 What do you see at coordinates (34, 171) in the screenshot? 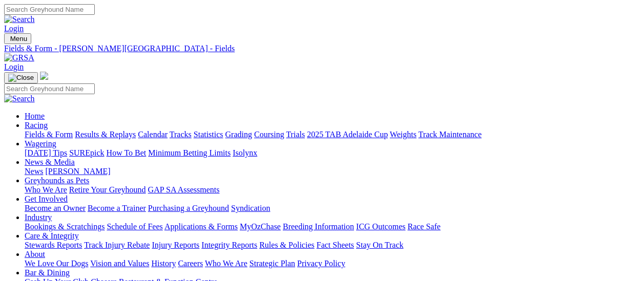
I see `a: News` at bounding box center [34, 171].